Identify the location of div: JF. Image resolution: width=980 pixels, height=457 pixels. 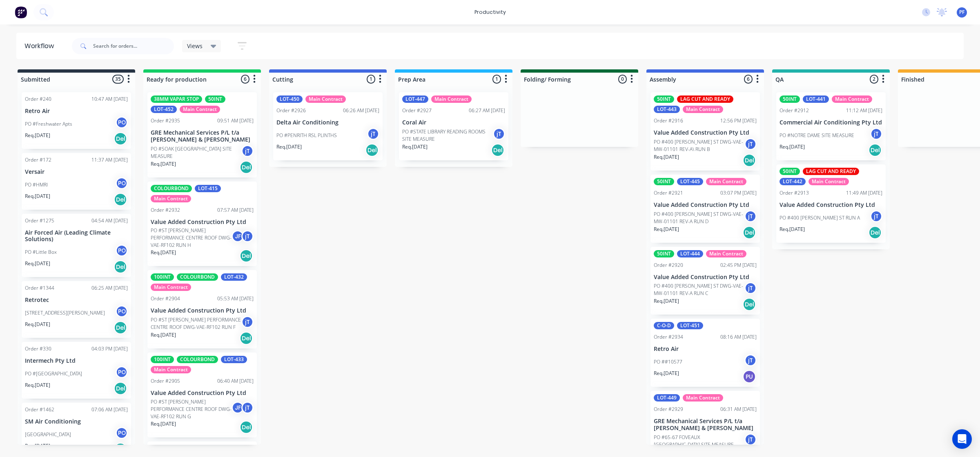
(238, 236).